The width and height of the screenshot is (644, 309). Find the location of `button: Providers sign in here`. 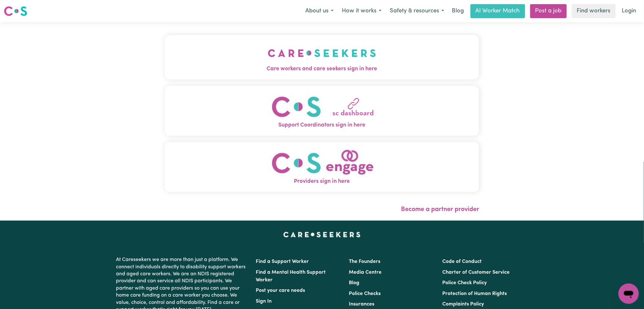

button: Providers sign in here is located at coordinates (322, 167).